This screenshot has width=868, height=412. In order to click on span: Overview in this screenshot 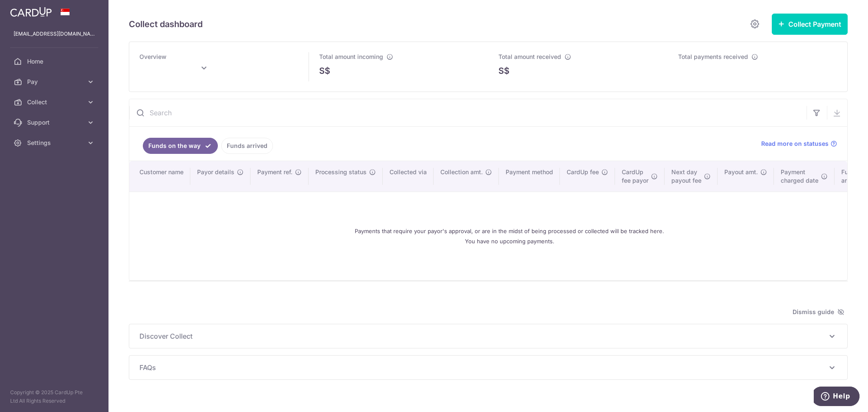, I will do `click(153, 56)`.